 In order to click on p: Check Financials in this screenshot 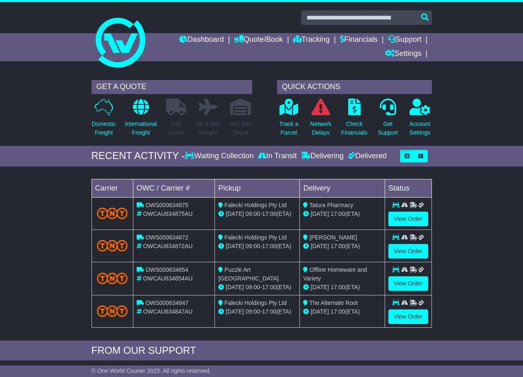, I will do `click(354, 128)`.